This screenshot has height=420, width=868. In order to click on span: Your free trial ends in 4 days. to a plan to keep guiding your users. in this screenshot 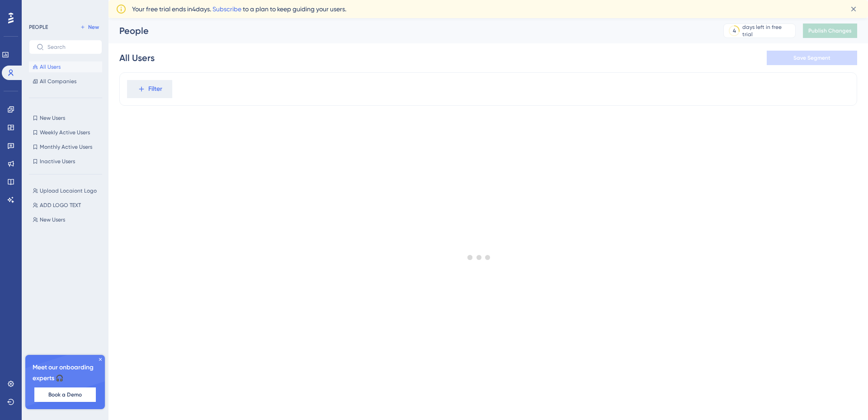, I will do `click(239, 9)`.